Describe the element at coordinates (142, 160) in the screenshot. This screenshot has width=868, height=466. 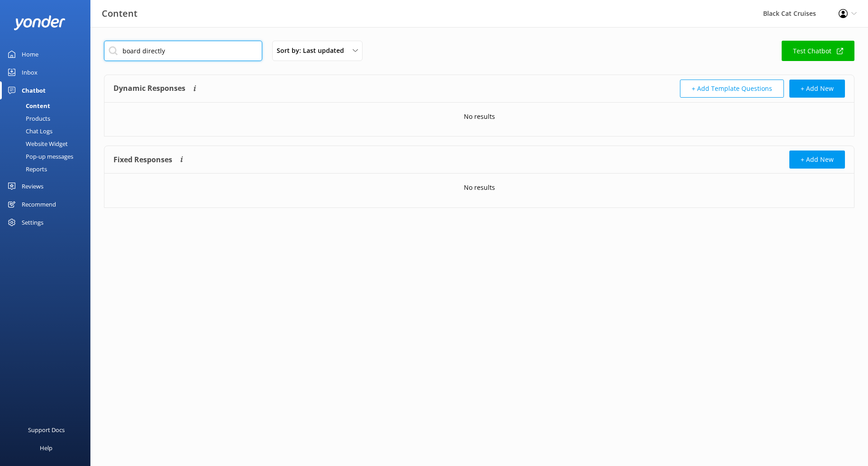
I see `h4: Fixed Responses` at that location.